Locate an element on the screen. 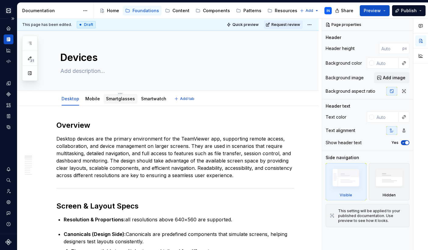 This screenshot has width=428, height=250. button: Share is located at coordinates (344, 11).